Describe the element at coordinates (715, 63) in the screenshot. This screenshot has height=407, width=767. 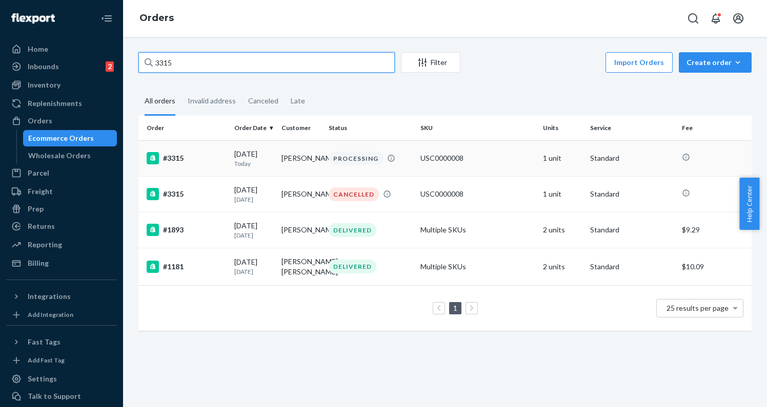
I see `div: Create order` at that location.